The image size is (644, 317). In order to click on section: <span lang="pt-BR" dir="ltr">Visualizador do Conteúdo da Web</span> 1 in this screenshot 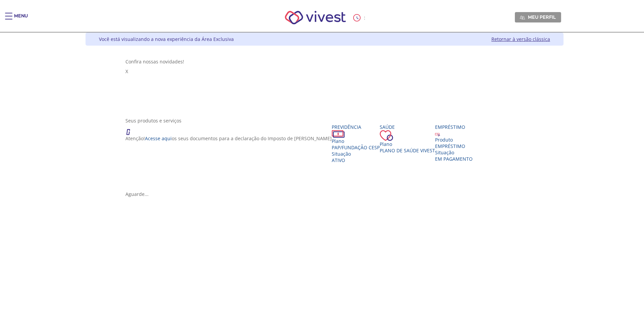, I will do `click(325, 84)`.